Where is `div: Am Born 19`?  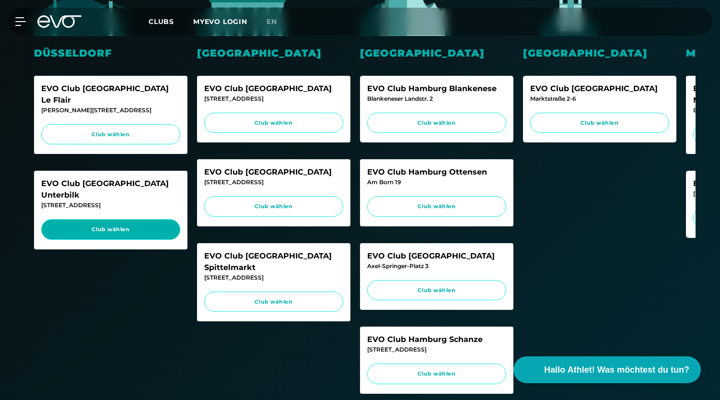 div: Am Born 19 is located at coordinates (437, 182).